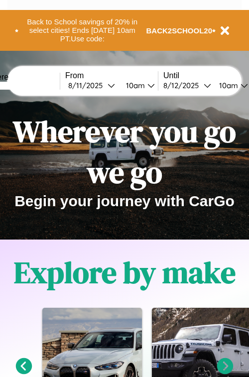 The width and height of the screenshot is (249, 377). What do you see at coordinates (112, 76) in the screenshot?
I see `label: From` at bounding box center [112, 76].